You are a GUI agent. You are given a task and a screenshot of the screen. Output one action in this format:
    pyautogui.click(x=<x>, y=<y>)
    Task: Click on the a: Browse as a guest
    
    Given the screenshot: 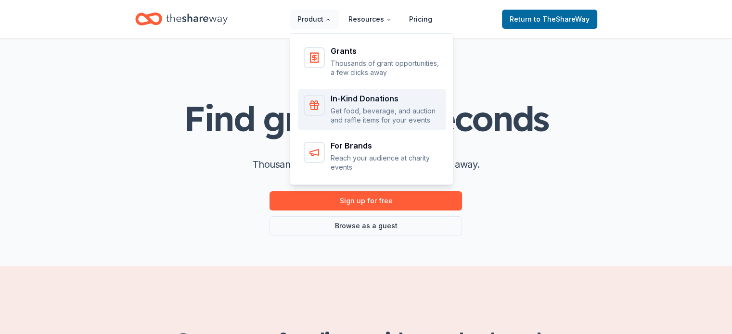 What is the action you would take?
    pyautogui.click(x=366, y=226)
    